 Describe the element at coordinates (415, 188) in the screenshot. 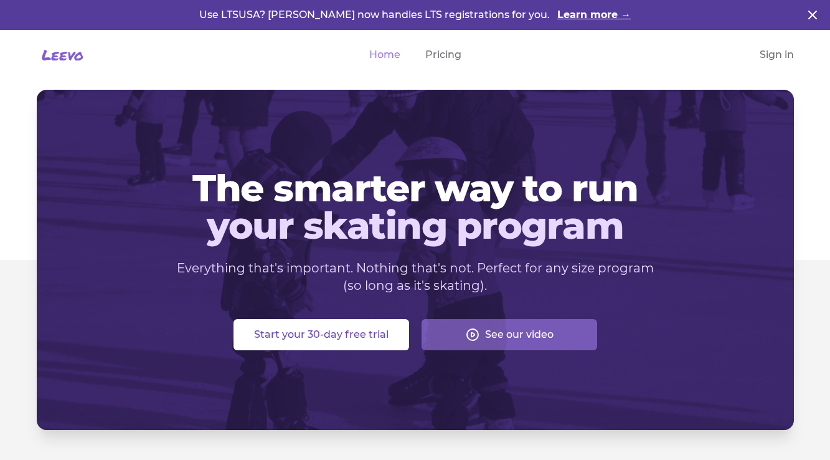

I see `span: The smarter way to run` at that location.